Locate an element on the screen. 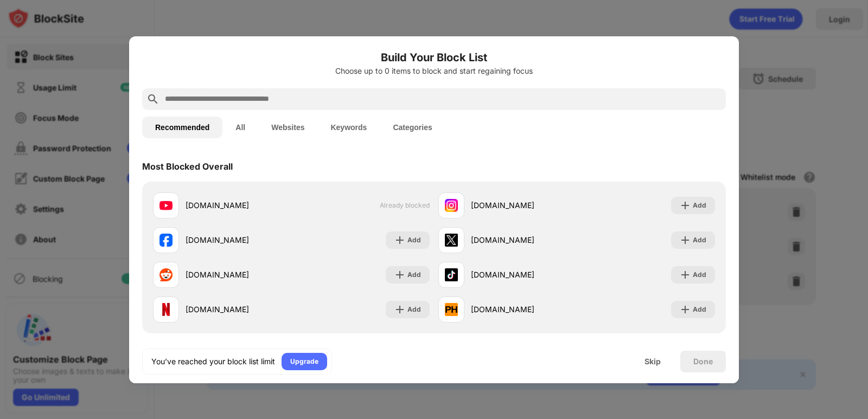 Image resolution: width=868 pixels, height=419 pixels. div: Most Blocked Overall is located at coordinates (187, 166).